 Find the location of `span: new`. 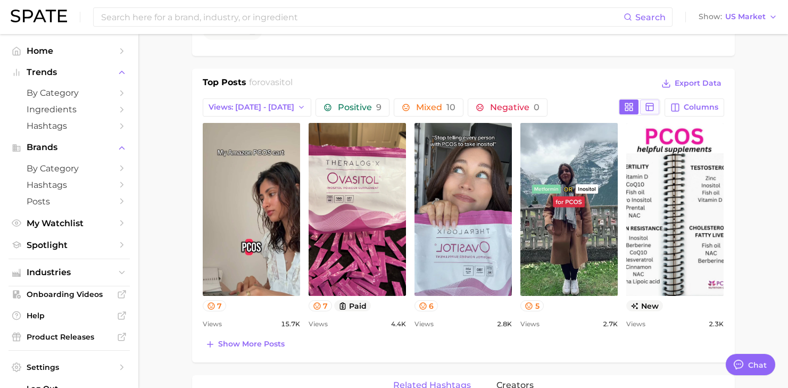

span: new is located at coordinates (644, 305).